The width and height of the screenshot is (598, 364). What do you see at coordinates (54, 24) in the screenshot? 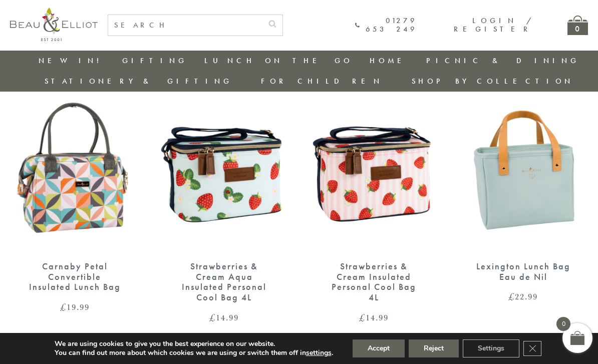
I see `img: logo` at bounding box center [54, 24].